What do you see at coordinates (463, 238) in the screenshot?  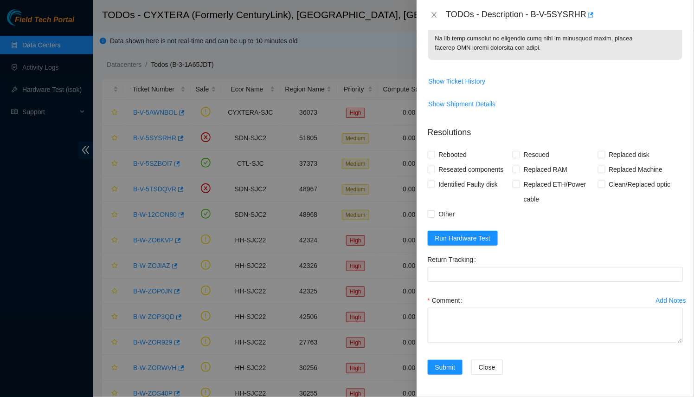 I see `span: Run Hardware Test` at bounding box center [463, 238].